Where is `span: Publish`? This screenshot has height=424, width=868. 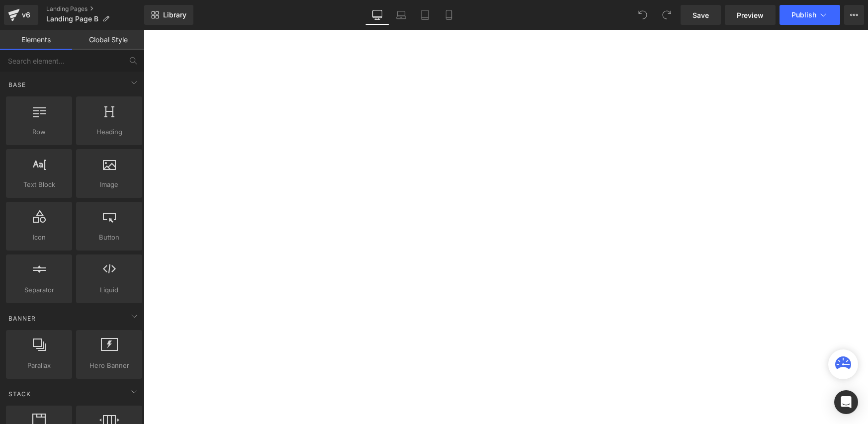
span: Publish is located at coordinates (803, 15).